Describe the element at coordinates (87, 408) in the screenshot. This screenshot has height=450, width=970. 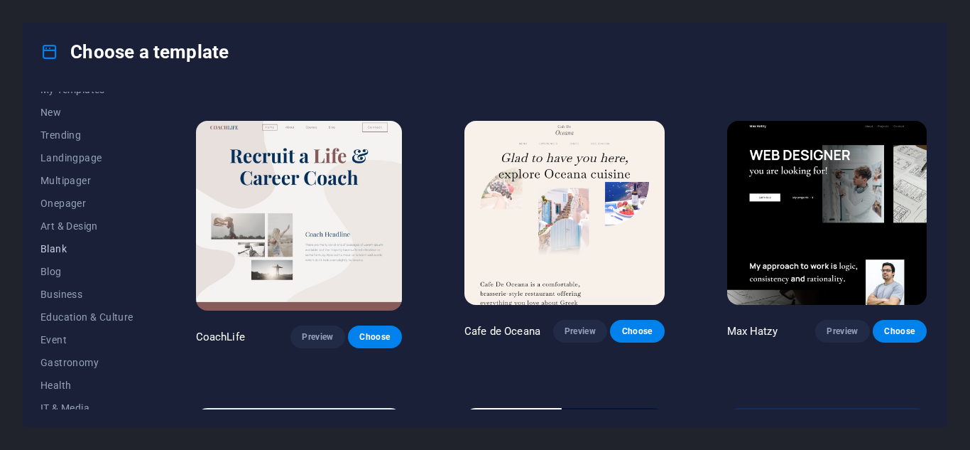
I see `span: IT & Media` at that location.